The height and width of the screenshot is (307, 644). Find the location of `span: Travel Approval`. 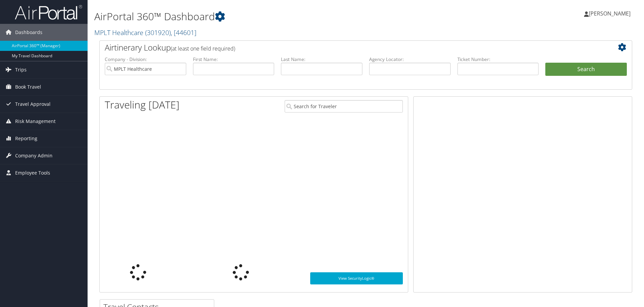

span: Travel Approval is located at coordinates (33, 104).